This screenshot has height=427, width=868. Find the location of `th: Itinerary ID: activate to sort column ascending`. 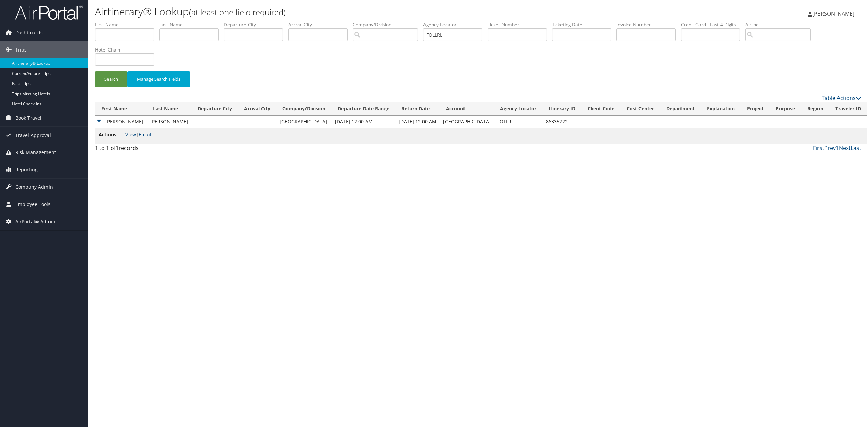

th: Itinerary ID: activate to sort column ascending is located at coordinates (562, 109).